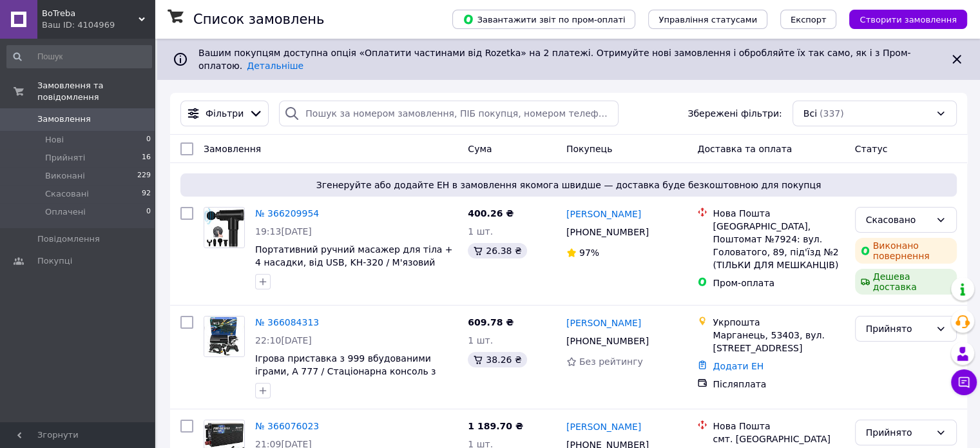  Describe the element at coordinates (964, 382) in the screenshot. I see `button: Чат з покупцем` at that location.